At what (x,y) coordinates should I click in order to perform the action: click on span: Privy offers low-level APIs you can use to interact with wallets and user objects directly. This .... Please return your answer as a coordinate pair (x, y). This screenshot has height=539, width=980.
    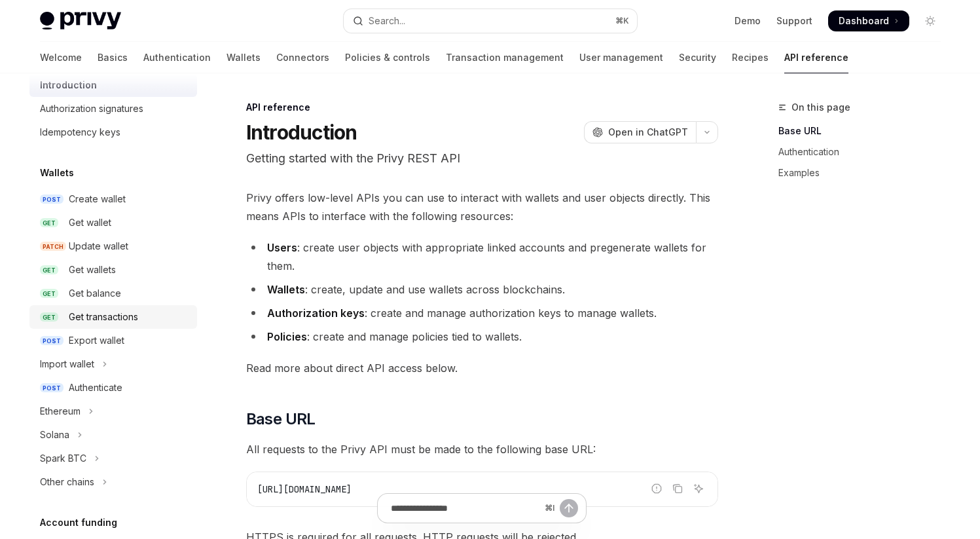
    Looking at the image, I should click on (481, 207).